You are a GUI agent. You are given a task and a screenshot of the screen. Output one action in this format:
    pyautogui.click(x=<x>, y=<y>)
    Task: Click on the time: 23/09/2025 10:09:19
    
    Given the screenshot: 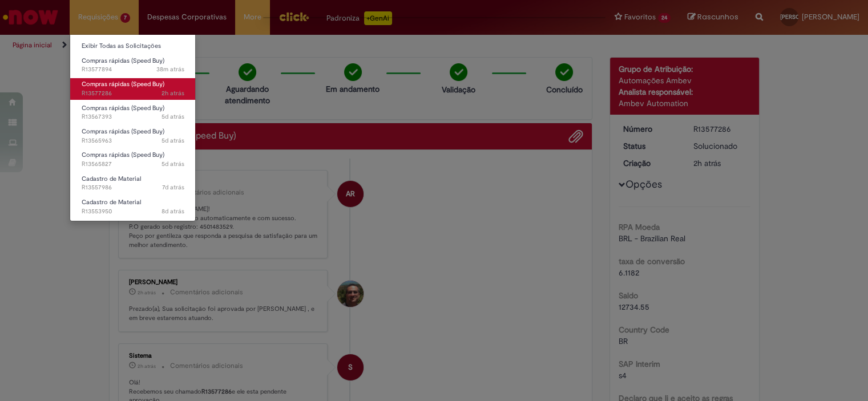 What is the action you would take?
    pyautogui.click(x=173, y=187)
    